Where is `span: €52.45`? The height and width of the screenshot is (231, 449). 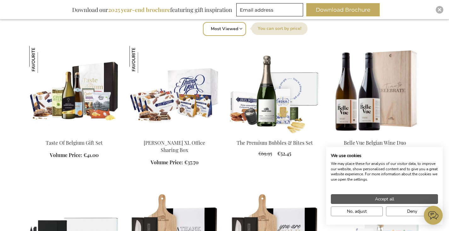
span: €52.45 is located at coordinates (284, 154).